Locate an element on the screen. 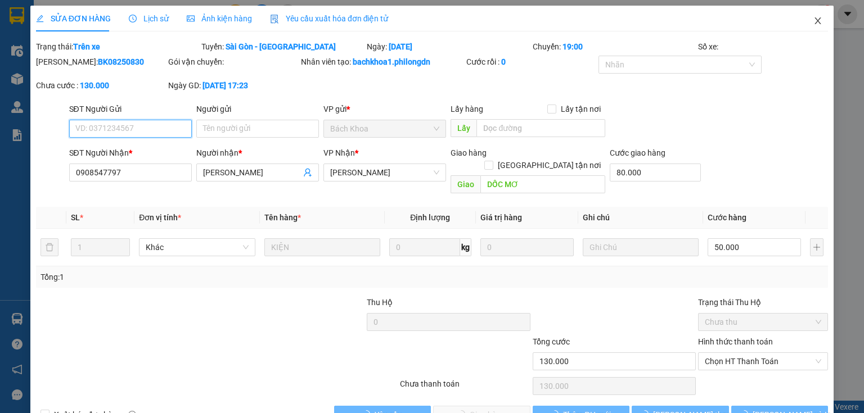 The height and width of the screenshot is (413, 864). div: Trạng thái Thu Hộ is located at coordinates (762, 302).